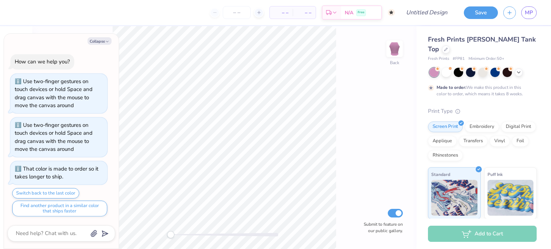 This screenshot has height=249, width=551. What do you see at coordinates (473, 141) in the screenshot?
I see `div: Transfers` at bounding box center [473, 141].